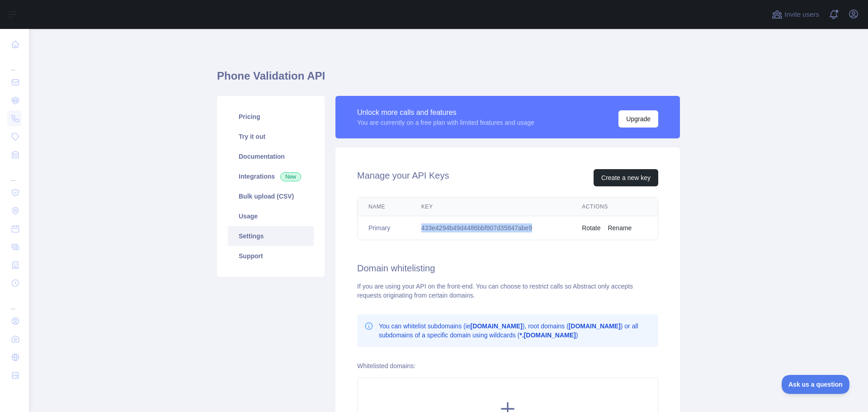 This screenshot has height=412, width=868. Describe the element at coordinates (508, 291) in the screenshot. I see `div: If you are using your API on the front-end. You can choose to restrict calls so Abstract only acc...` at that location.